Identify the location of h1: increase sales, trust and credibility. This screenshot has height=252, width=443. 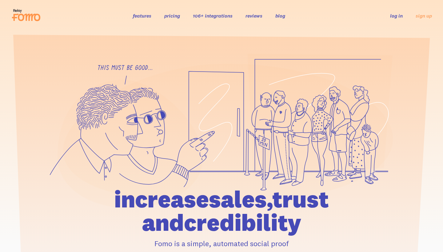
(221, 211).